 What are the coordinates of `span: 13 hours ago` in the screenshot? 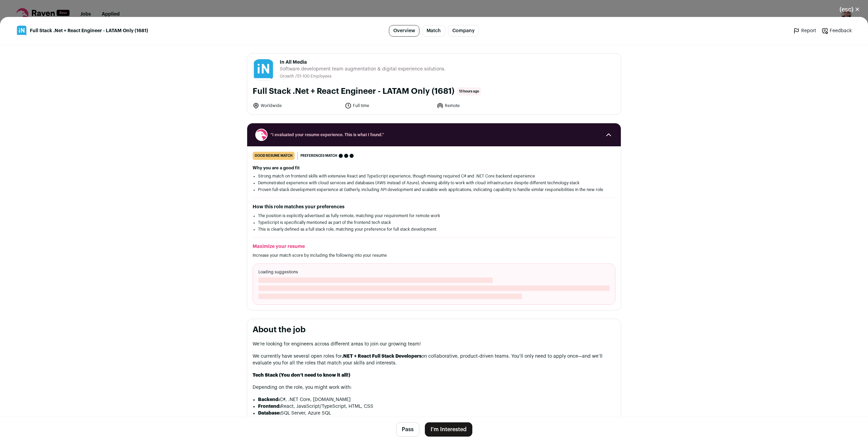 It's located at (469, 91).